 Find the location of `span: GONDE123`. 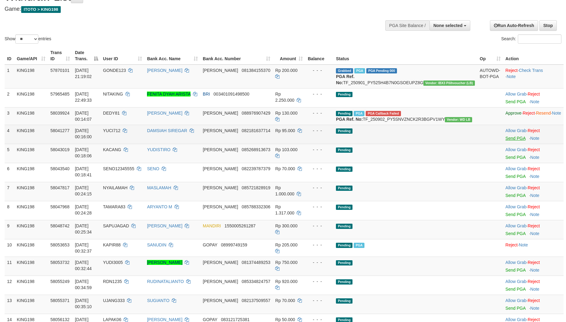

span: GONDE123 is located at coordinates (114, 70).